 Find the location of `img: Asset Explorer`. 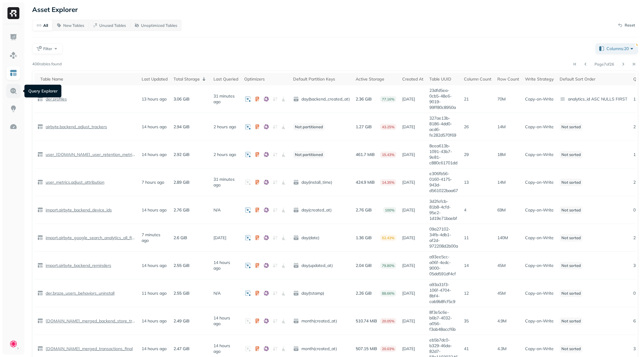

img: Asset Explorer is located at coordinates (14, 73).